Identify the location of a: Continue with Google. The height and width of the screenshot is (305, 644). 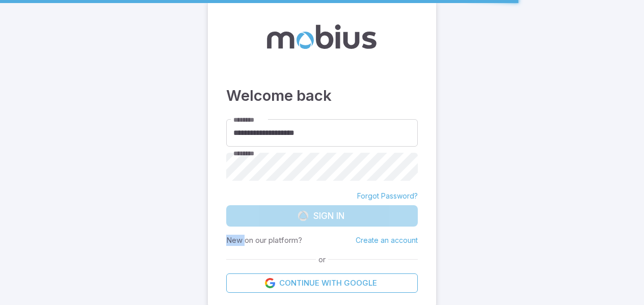
(322, 283).